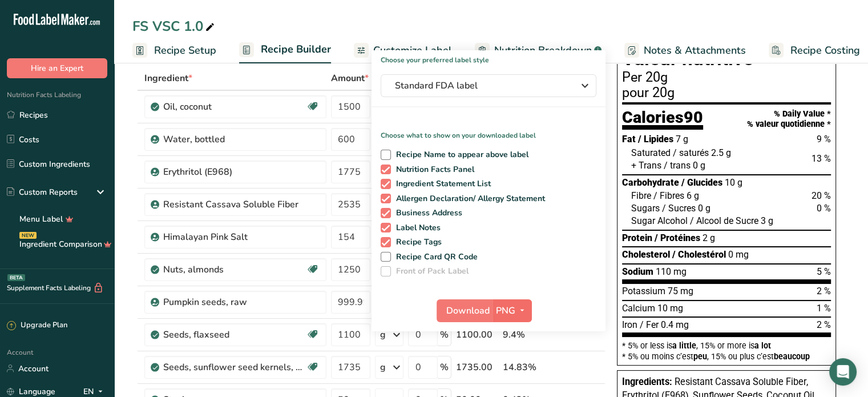 The width and height of the screenshot is (868, 397). Describe the element at coordinates (435, 257) in the screenshot. I see `span: Recipe Card QR Code` at that location.